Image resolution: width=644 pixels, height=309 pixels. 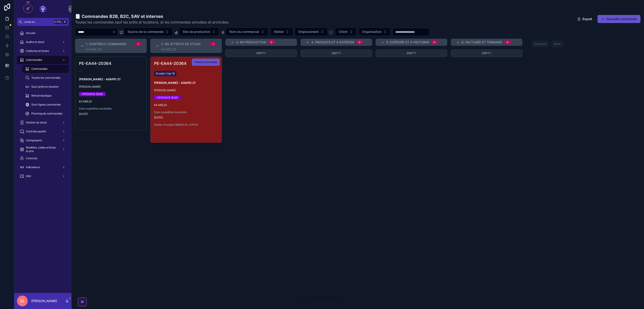 What do you see at coordinates (43, 9) in the screenshot?
I see `img: App logo` at bounding box center [43, 9].